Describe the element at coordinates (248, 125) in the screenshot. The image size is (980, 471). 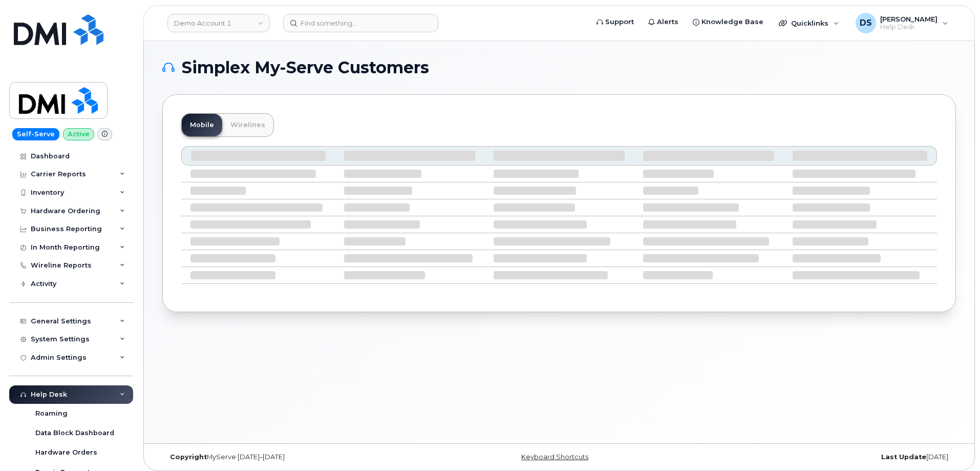
I see `a: Wirelines` at that location.